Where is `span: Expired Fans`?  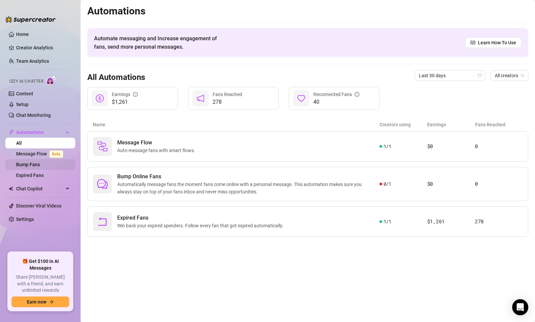
span: Expired Fans is located at coordinates (201, 218).